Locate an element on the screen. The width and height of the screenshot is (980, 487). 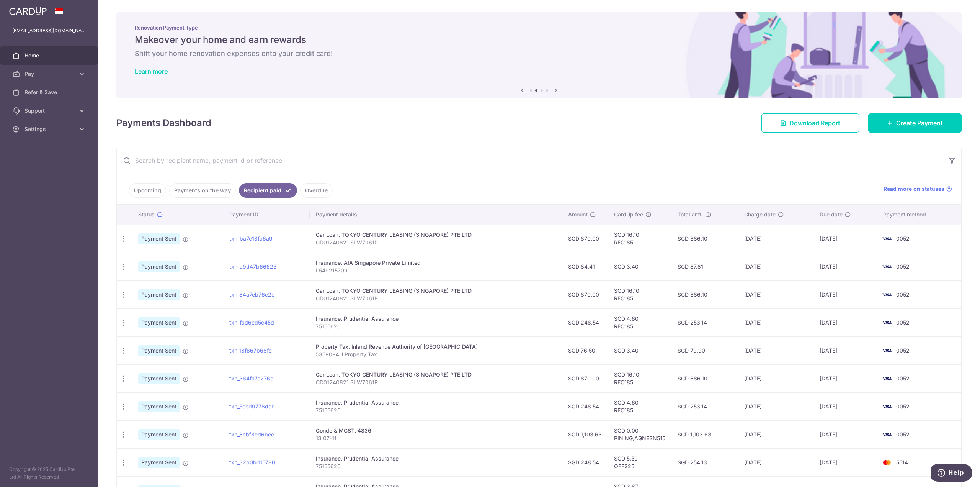
span: Amount is located at coordinates (578, 215).